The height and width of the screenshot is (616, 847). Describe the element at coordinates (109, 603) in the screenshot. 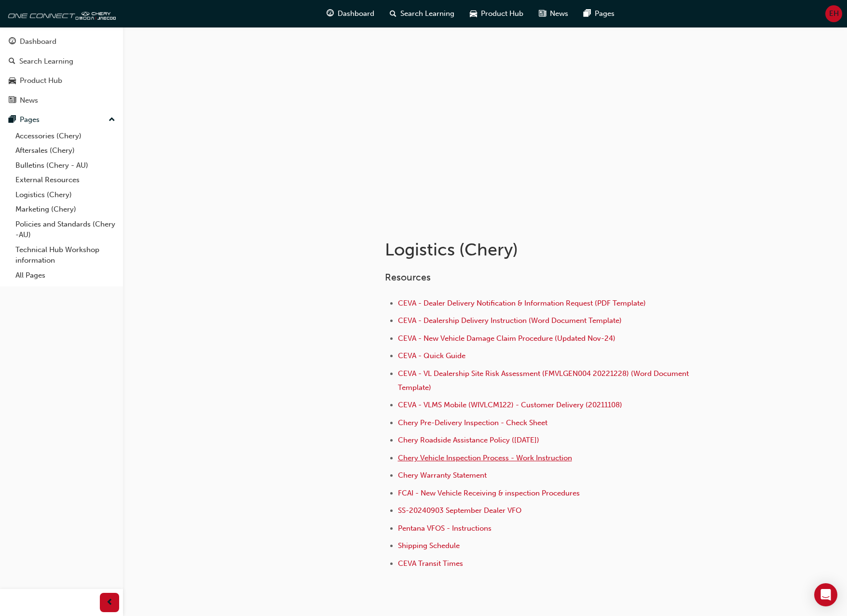

I see `span: prev-icon` at that location.